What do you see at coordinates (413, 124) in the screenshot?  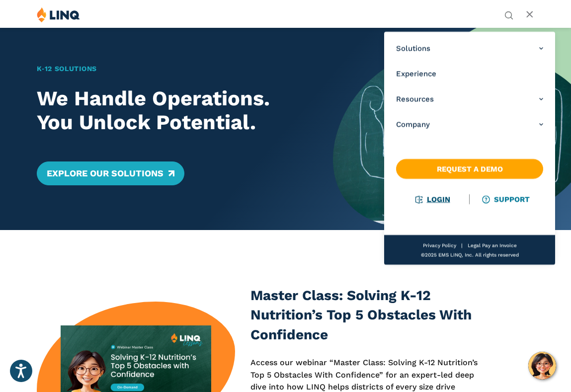 I see `span: Company` at bounding box center [413, 124].